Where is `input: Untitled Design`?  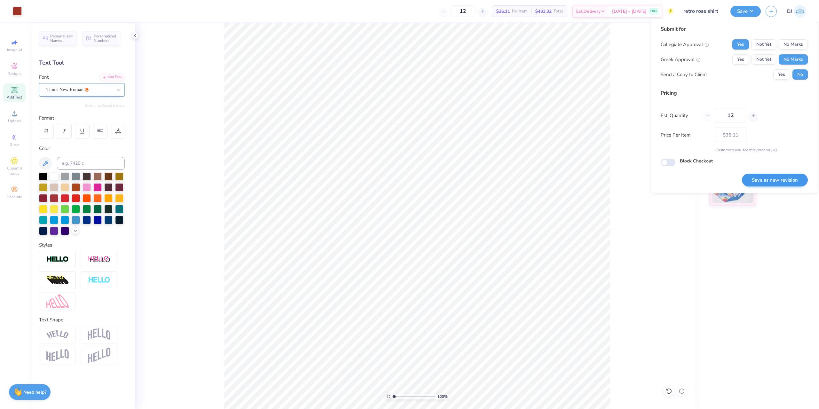 input: Untitled Design is located at coordinates (702, 11).